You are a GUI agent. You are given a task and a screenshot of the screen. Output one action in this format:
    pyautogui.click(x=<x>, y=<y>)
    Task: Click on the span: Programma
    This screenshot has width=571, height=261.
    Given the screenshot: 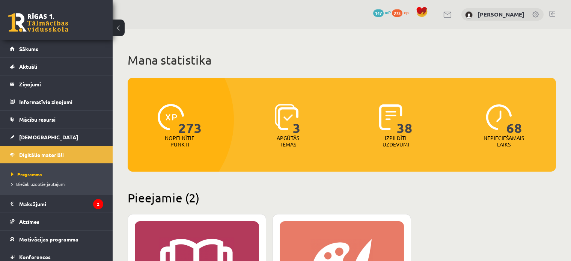 What is the action you would take?
    pyautogui.click(x=27, y=174)
    